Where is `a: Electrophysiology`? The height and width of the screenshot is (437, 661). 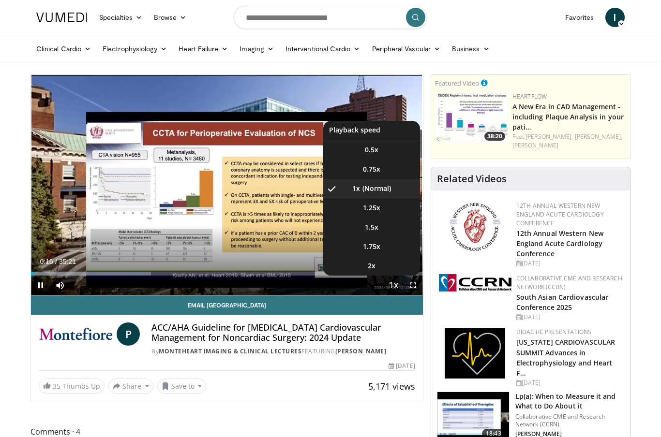
a: Electrophysiology is located at coordinates (134, 49).